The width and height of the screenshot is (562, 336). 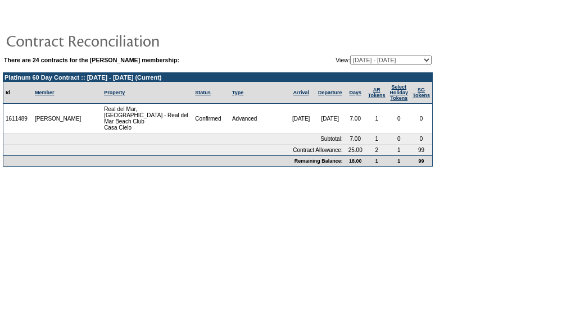 What do you see at coordinates (174, 150) in the screenshot?
I see `td: Contract Allowance:` at bounding box center [174, 150].